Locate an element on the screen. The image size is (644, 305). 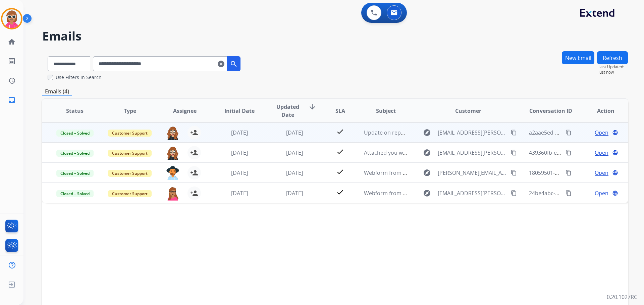
span: Just now is located at coordinates (613, 72).